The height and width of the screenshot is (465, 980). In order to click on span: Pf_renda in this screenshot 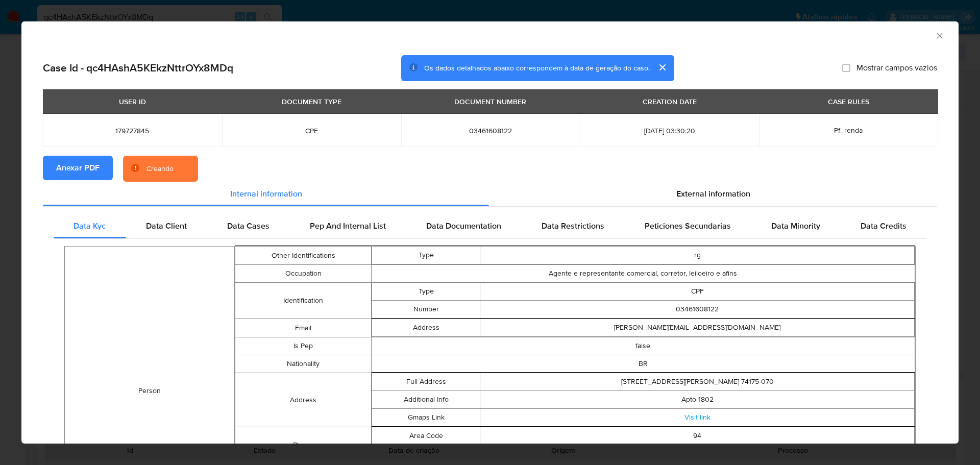, I will do `click(848, 130)`.